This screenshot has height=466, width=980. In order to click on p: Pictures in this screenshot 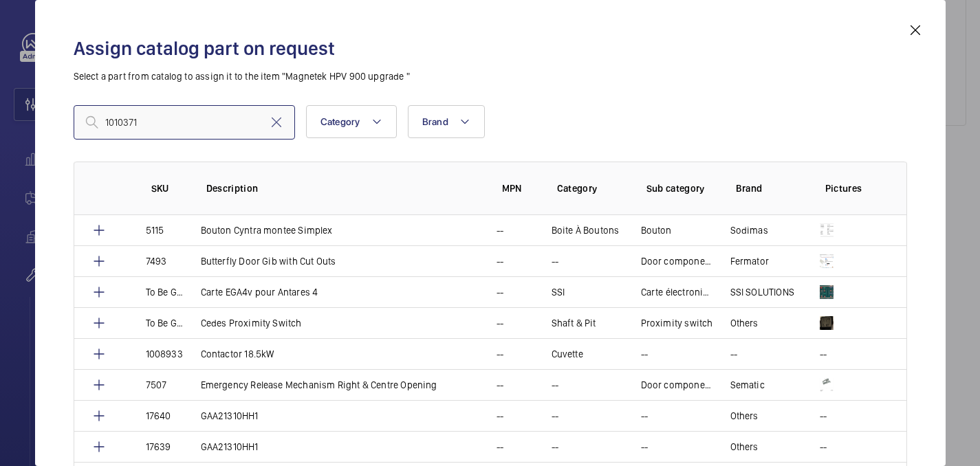, I will do `click(852, 189)`.